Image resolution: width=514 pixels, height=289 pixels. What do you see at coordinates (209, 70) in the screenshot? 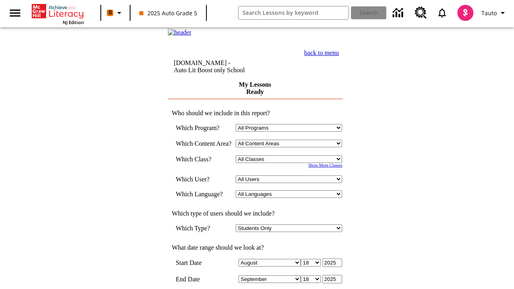
I see `nobr: Auto Lit Boost only School` at bounding box center [209, 70].